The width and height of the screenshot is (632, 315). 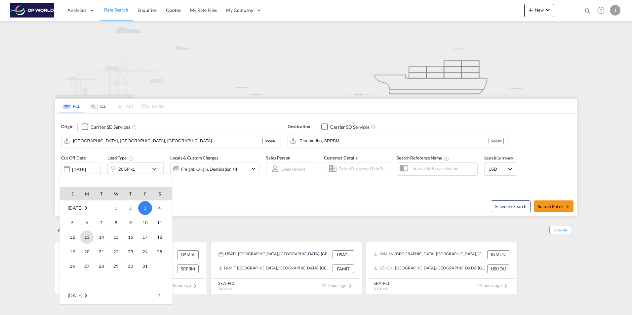 I want to click on td: Saturday October 11 2025, so click(x=162, y=223).